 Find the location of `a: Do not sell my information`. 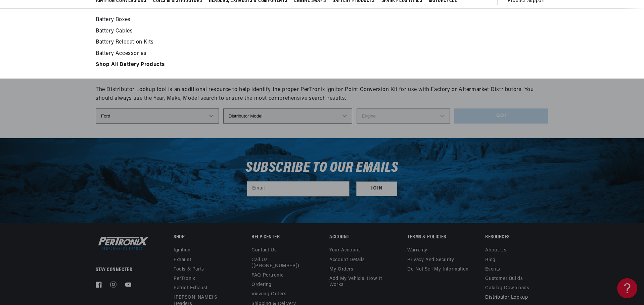

a: Do not sell my information is located at coordinates (438, 270).